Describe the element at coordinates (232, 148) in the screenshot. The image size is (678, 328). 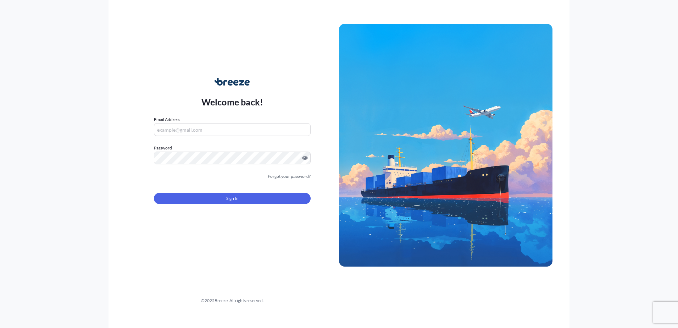
I see `label: Password` at that location.